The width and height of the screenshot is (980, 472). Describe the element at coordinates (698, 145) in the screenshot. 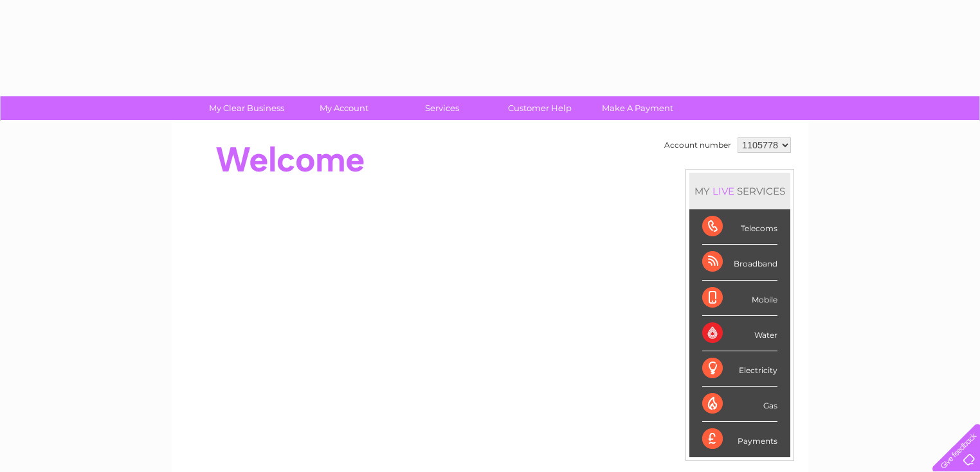

I see `td: Account number` at that location.